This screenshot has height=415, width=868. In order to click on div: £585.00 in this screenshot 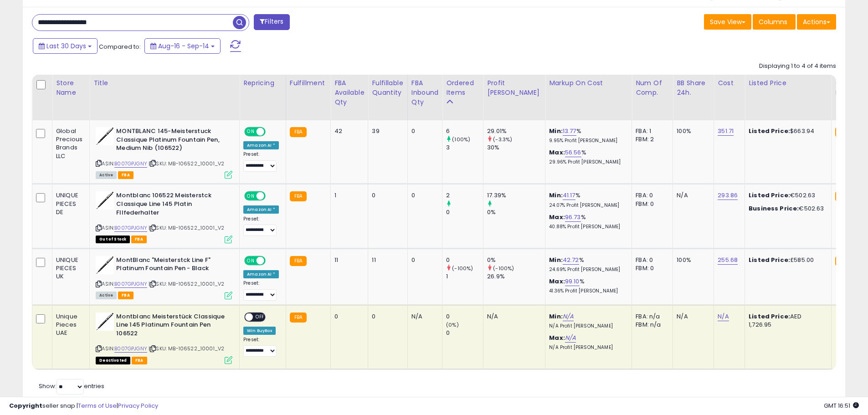, I will do `click(786, 260)`.